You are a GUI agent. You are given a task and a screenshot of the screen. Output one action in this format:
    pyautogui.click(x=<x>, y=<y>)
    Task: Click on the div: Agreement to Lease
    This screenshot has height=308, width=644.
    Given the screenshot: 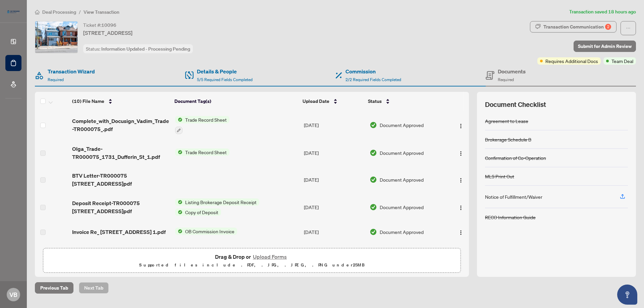 What is the action you would take?
    pyautogui.click(x=506, y=121)
    